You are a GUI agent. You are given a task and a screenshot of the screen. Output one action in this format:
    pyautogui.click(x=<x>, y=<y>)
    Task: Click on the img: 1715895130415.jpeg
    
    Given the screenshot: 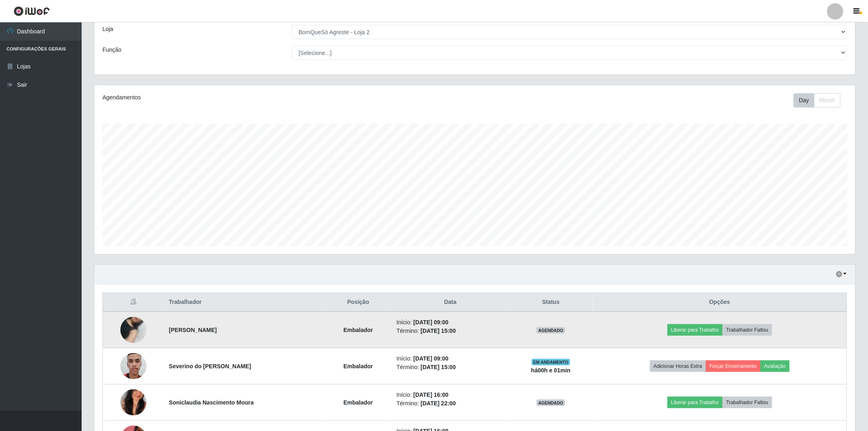 What is the action you would take?
    pyautogui.click(x=133, y=402)
    